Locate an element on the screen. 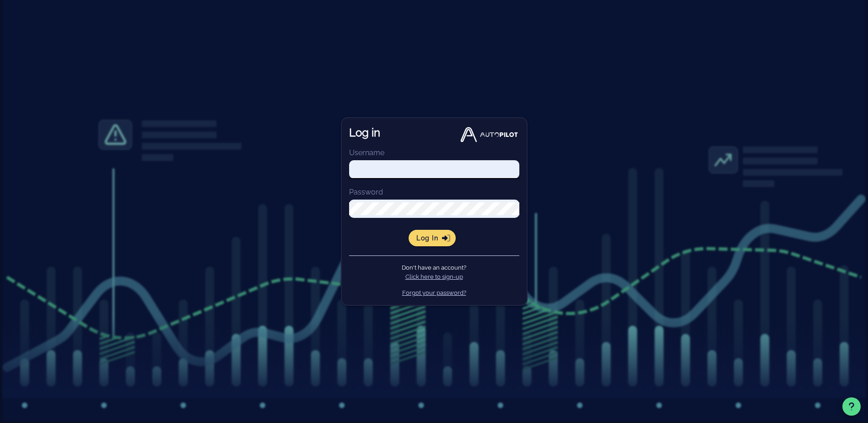  button: Support is located at coordinates (852, 406).